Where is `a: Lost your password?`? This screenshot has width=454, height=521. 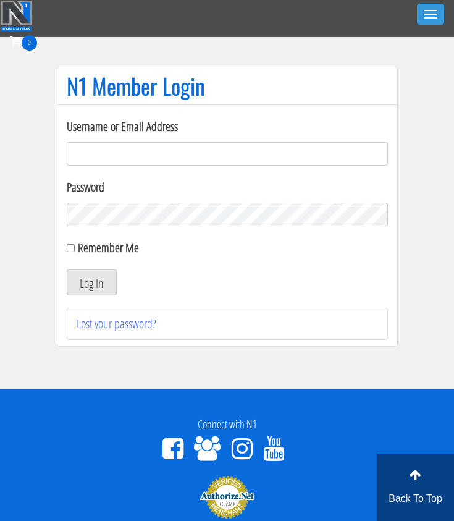 a: Lost your password? is located at coordinates (116, 323).